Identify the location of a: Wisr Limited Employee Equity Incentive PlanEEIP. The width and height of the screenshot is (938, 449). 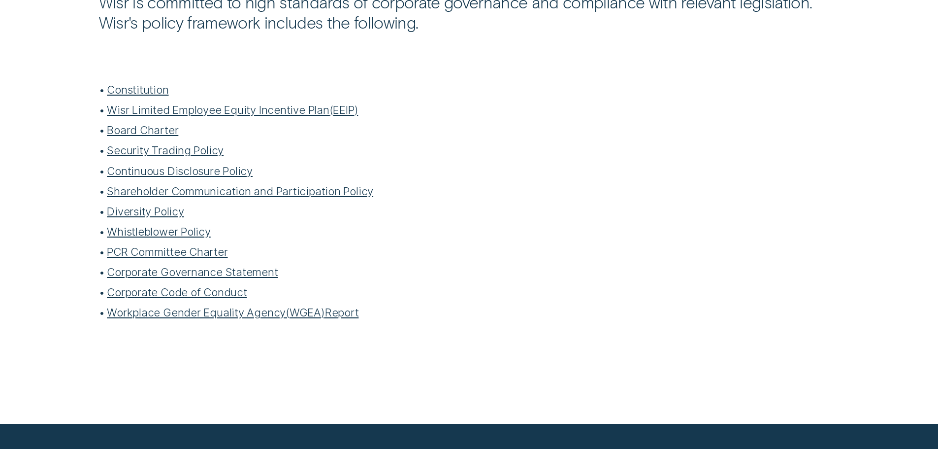
(232, 109).